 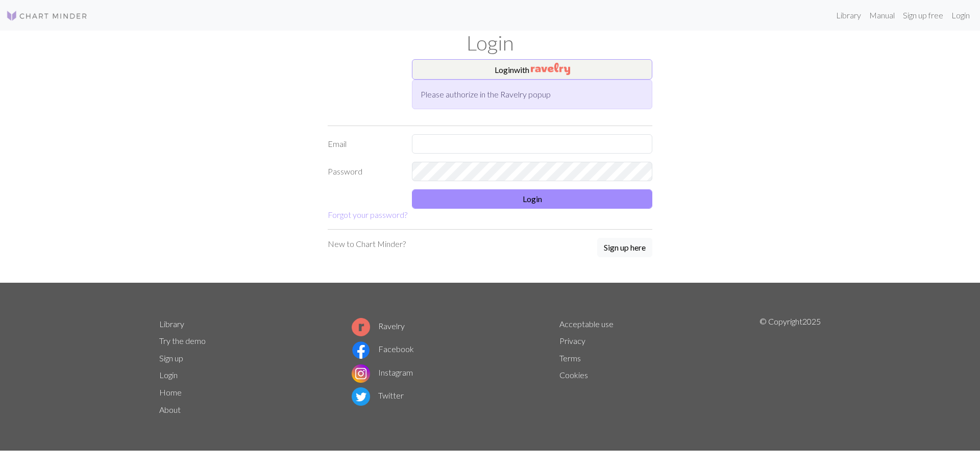 What do you see at coordinates (790, 367) in the screenshot?
I see `p: © Copyright 2025` at bounding box center [790, 367].